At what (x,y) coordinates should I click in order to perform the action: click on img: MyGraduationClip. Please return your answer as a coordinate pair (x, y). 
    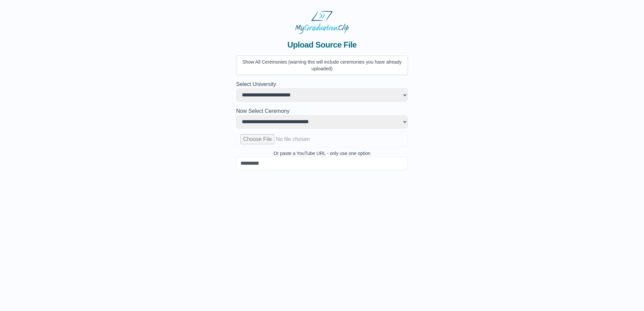
    Looking at the image, I should click on (322, 22).